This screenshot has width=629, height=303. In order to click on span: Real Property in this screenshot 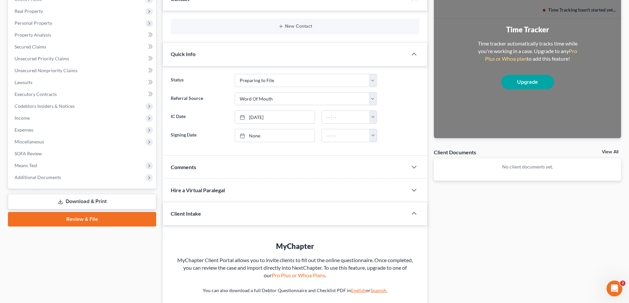, I will do `click(29, 11)`.